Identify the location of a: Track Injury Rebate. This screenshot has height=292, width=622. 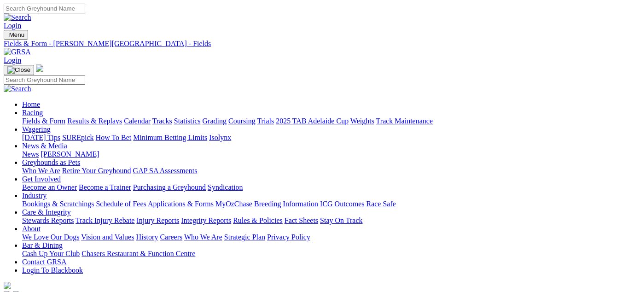
(105, 220).